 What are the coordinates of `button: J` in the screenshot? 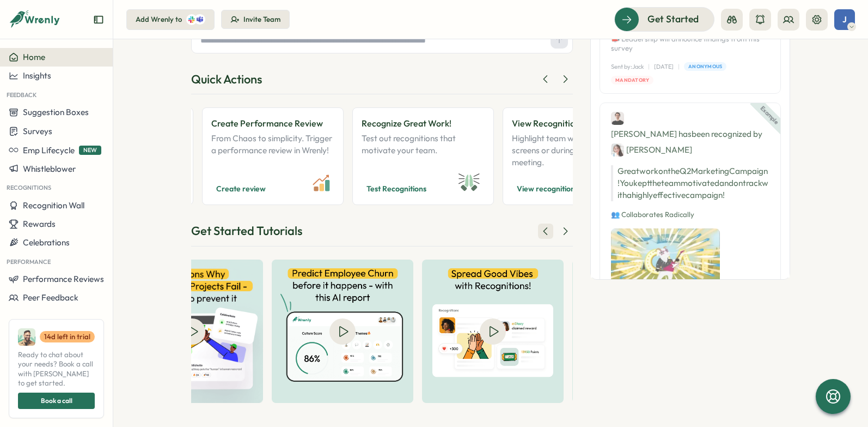 It's located at (845, 19).